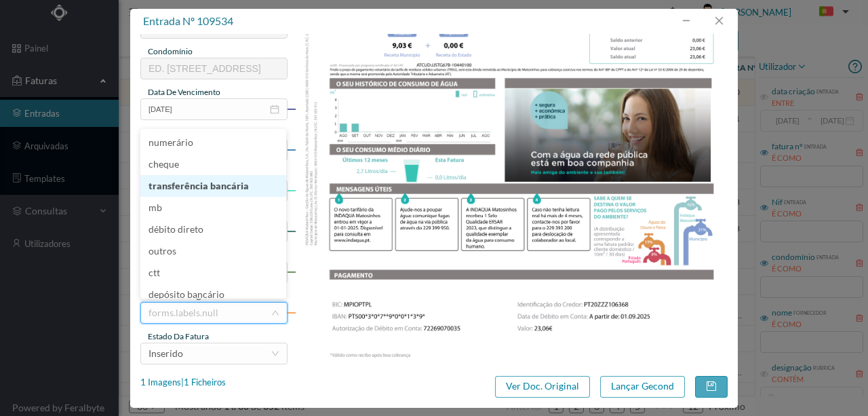 This screenshot has height=416, width=868. What do you see at coordinates (213, 273) in the screenshot?
I see `li: ctt` at bounding box center [213, 273].